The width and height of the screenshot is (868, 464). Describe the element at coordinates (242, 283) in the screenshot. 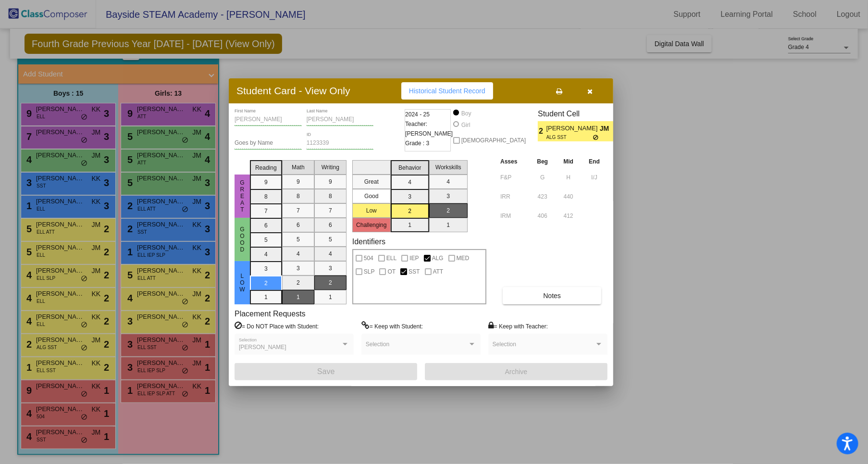

I see `span: Low` at that location.